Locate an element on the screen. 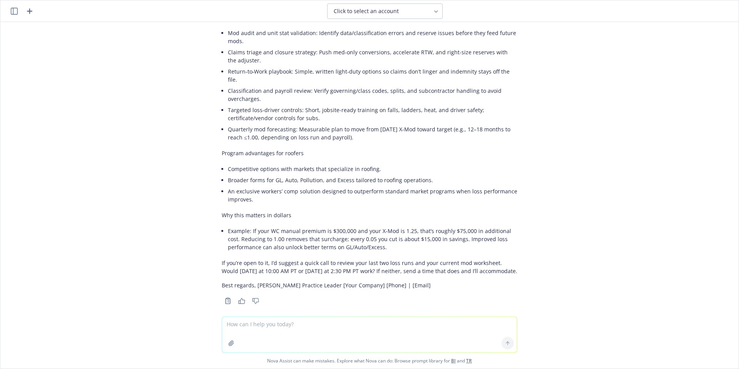 The height and width of the screenshot is (369, 739). li: Classification and payroll review: Verify governing/class codes, splits, and subcontractor handli... is located at coordinates (373, 95).